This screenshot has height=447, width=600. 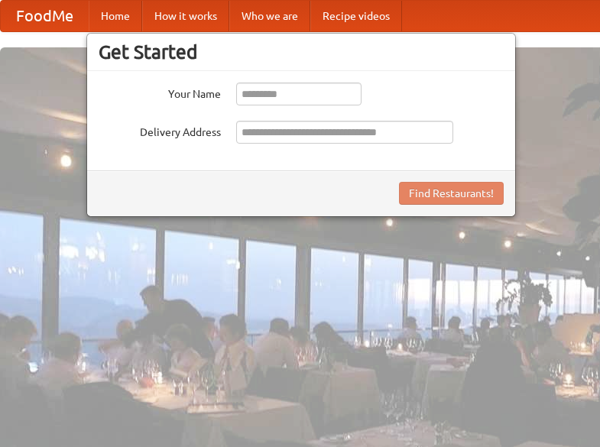 I want to click on h3: Get Started, so click(x=301, y=52).